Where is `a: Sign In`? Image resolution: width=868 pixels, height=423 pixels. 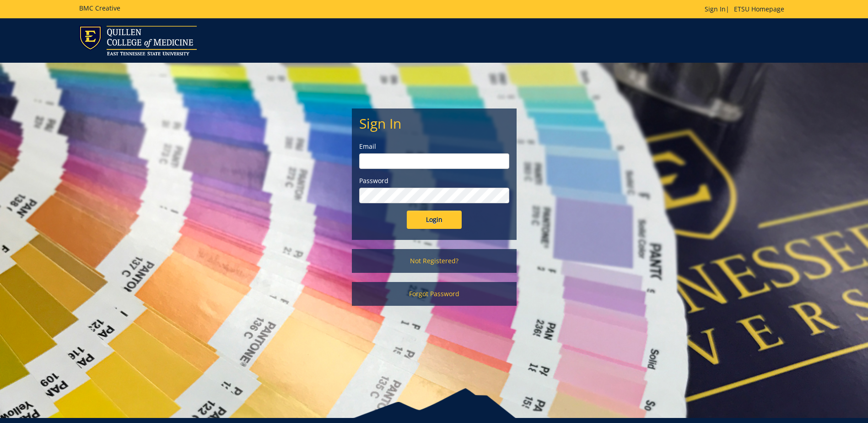
a: Sign In is located at coordinates (715, 8).